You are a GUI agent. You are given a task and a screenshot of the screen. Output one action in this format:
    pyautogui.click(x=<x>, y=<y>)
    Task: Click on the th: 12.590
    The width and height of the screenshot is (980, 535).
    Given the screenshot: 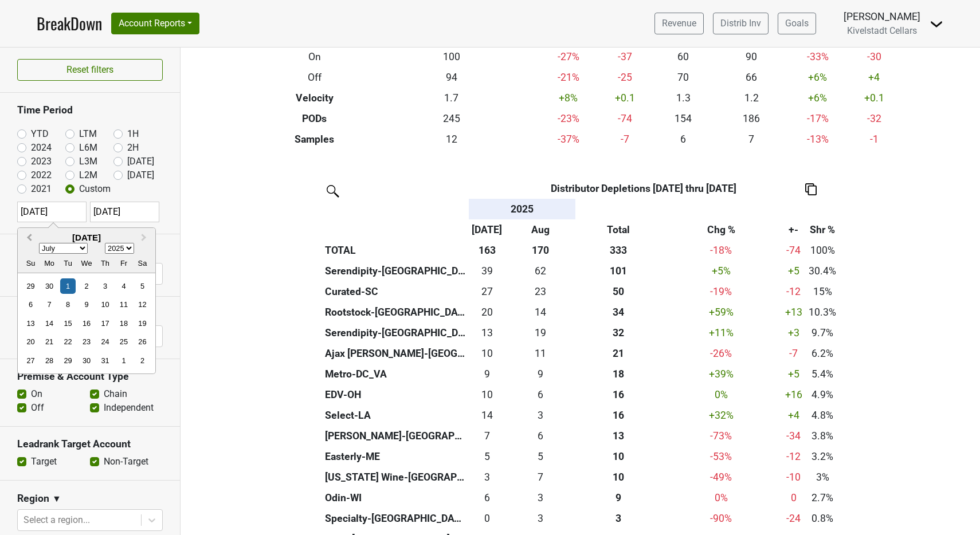 What is the action you would take?
    pyautogui.click(x=618, y=436)
    